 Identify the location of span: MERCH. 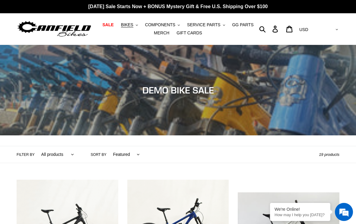
(161, 33).